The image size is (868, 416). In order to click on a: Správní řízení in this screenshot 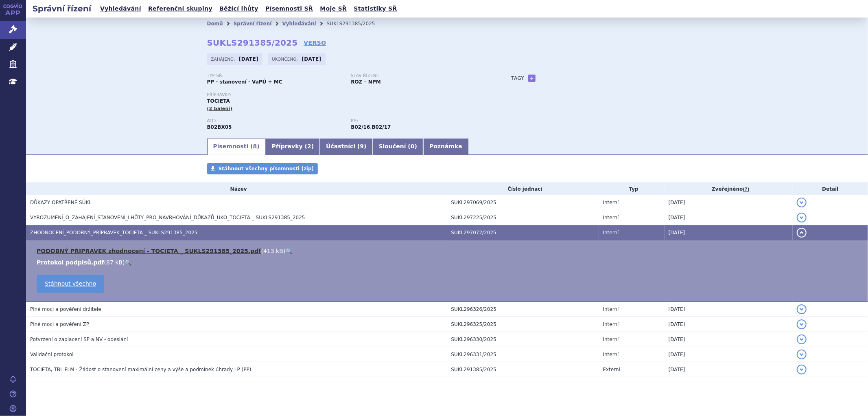, I will do `click(253, 24)`.